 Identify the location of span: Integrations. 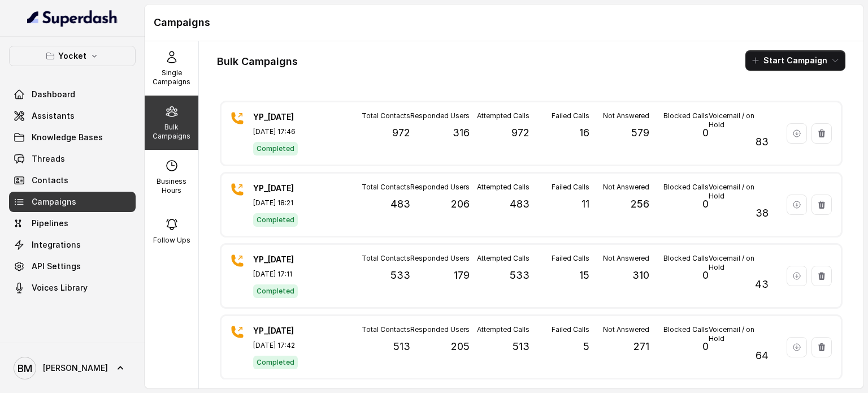
(56, 245).